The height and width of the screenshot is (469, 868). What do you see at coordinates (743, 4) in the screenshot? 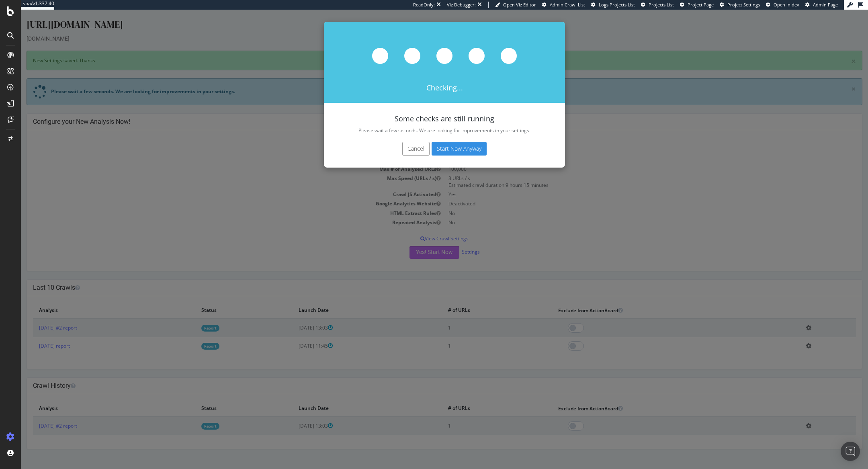
I see `span: Project Settings` at bounding box center [743, 4].